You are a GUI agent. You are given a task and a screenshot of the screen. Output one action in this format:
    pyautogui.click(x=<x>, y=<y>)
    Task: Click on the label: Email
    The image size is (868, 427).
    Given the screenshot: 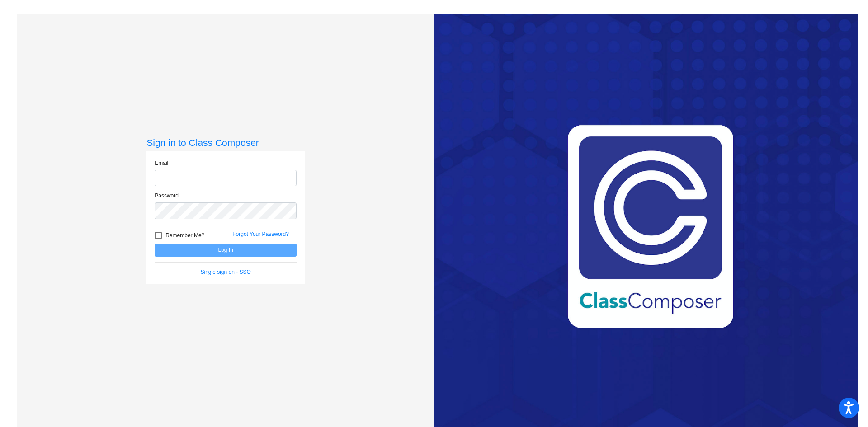 What is the action you would take?
    pyautogui.click(x=162, y=163)
    